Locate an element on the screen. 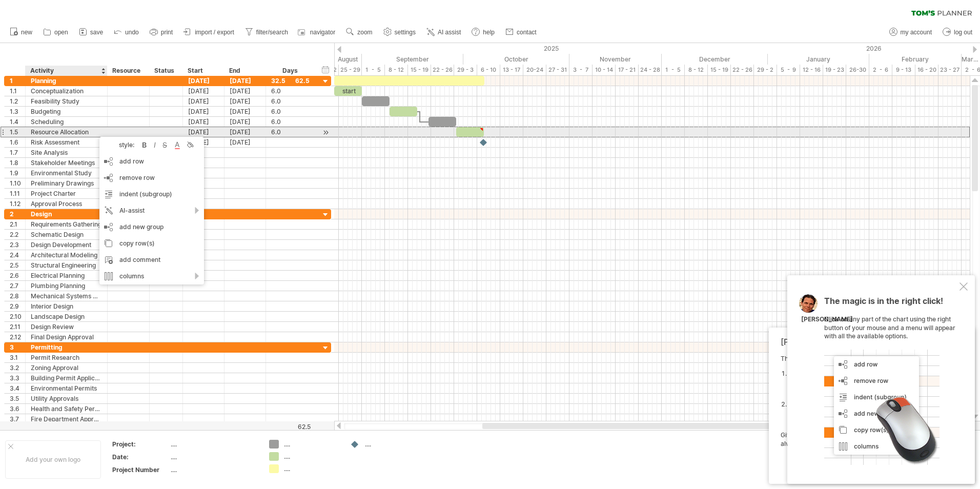 This screenshot has width=980, height=489. div: Mechanical Systems Design is located at coordinates (67, 296).